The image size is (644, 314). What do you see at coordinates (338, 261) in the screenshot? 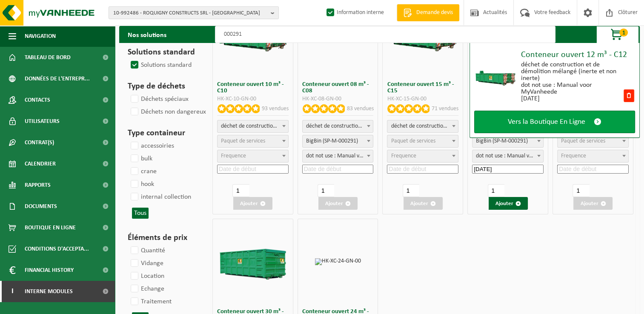
I see `img: HK-XC-24-GN-00` at bounding box center [338, 261].